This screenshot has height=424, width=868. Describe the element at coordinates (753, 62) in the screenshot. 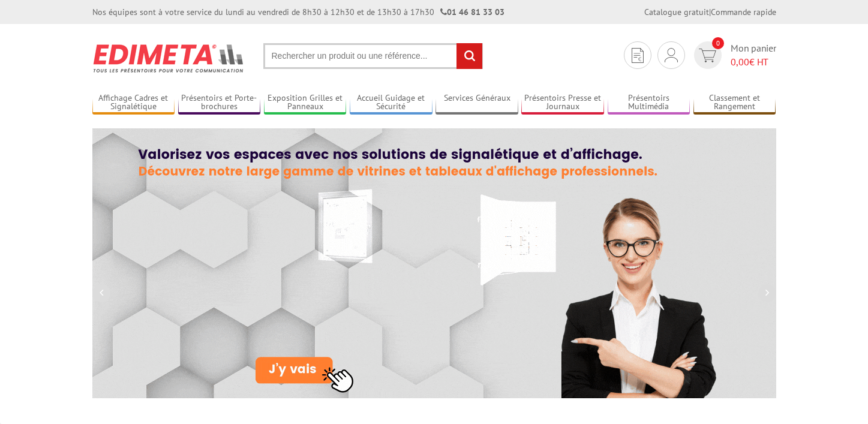

I see `span: € HT` at that location.